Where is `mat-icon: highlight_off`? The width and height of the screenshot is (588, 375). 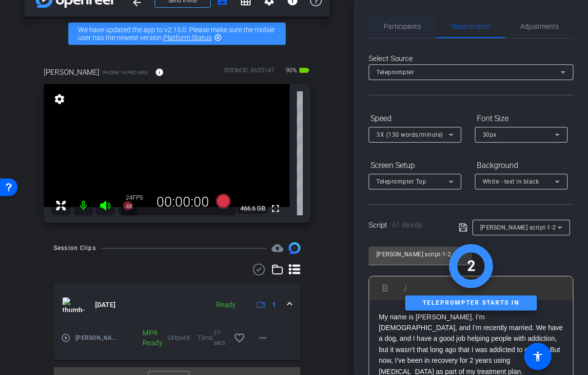 mat-icon: highlight_off is located at coordinates (218, 38).